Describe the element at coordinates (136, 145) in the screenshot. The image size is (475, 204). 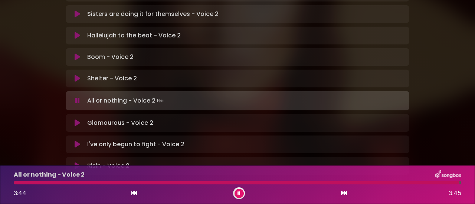
I see `p: I've only begun to fight - Voice 2` at that location.